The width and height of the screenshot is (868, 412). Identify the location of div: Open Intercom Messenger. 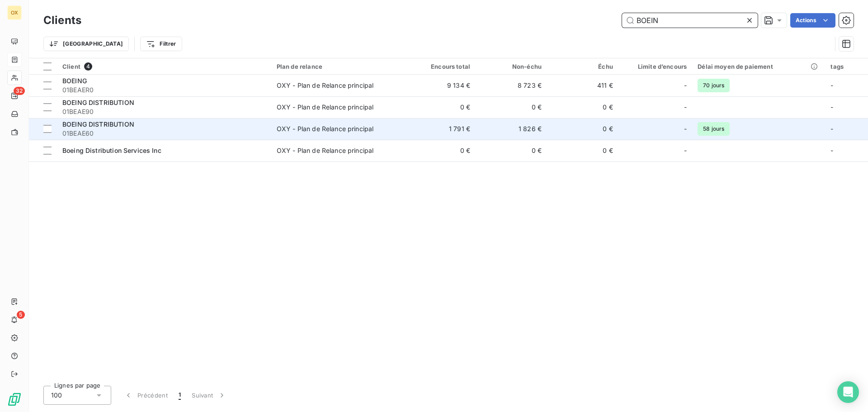
(848, 392).